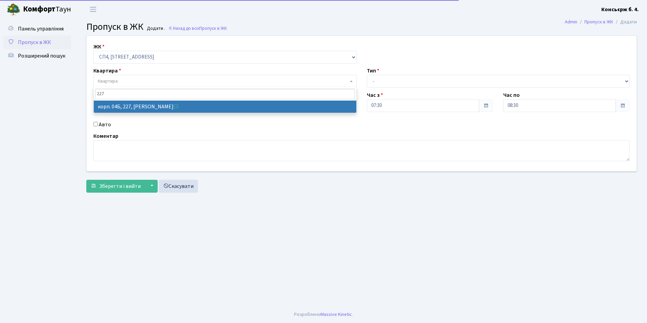 The width and height of the screenshot is (647, 323). What do you see at coordinates (41, 29) in the screenshot?
I see `span: Панель управління` at bounding box center [41, 29].